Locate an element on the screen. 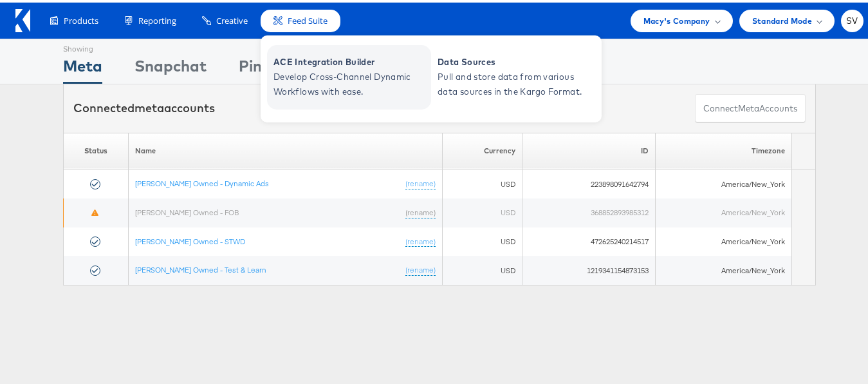  span: Feed Suite is located at coordinates (308, 18).